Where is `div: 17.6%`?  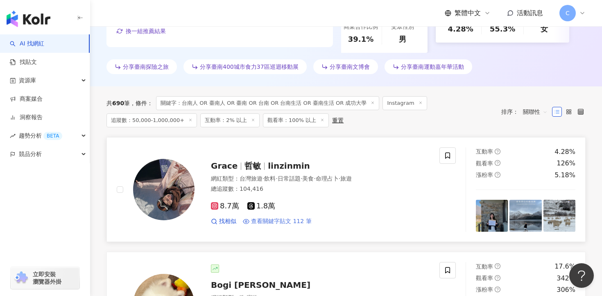
div: 17.6% is located at coordinates (565, 267).